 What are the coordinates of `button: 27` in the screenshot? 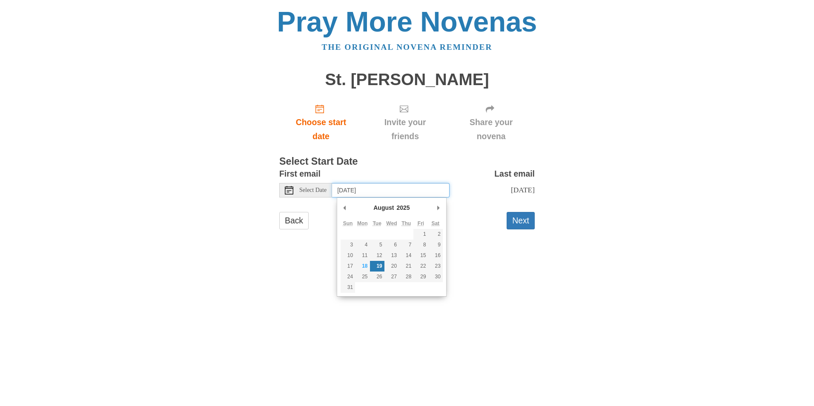 It's located at (392, 277).